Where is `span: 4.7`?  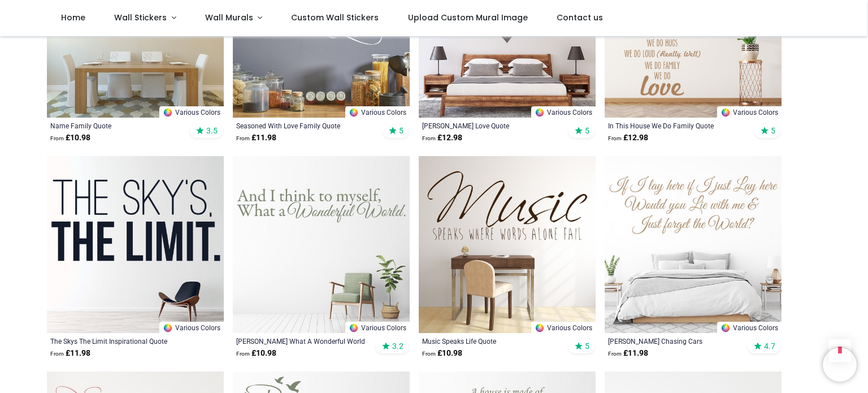 span: 4.7 is located at coordinates (769, 346).